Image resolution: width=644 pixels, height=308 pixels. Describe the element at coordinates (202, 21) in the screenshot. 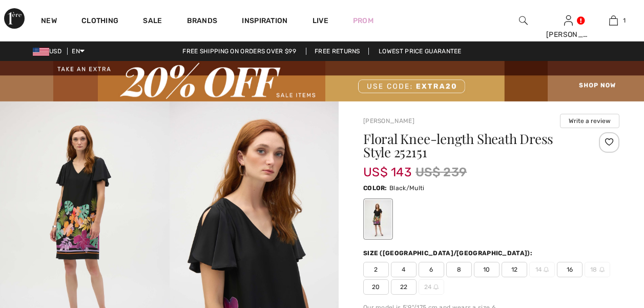

I see `a: Brands` at that location.